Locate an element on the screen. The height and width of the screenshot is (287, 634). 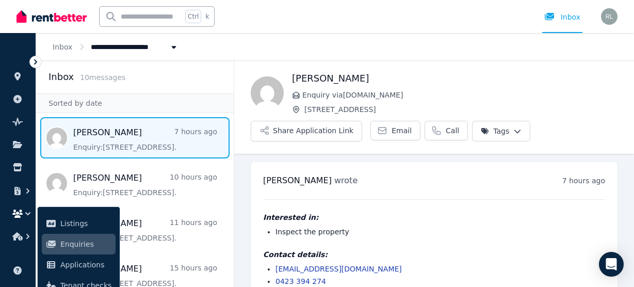
span: Applications is located at coordinates (86, 265).